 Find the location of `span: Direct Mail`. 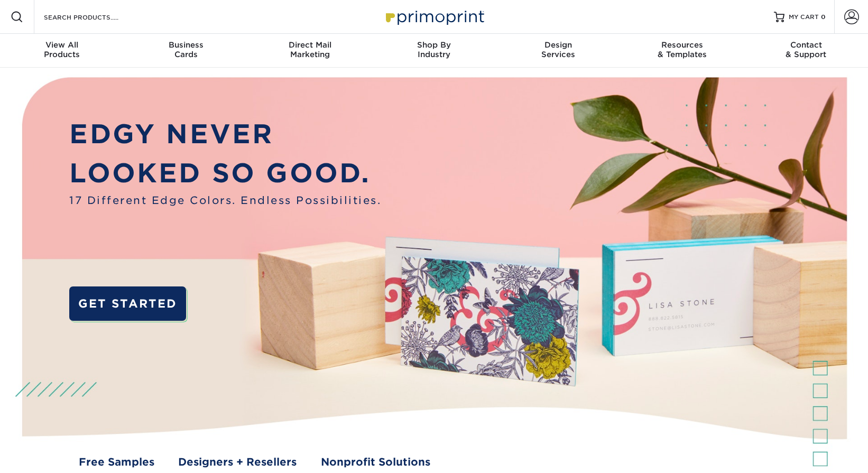

span: Direct Mail is located at coordinates (310, 45).